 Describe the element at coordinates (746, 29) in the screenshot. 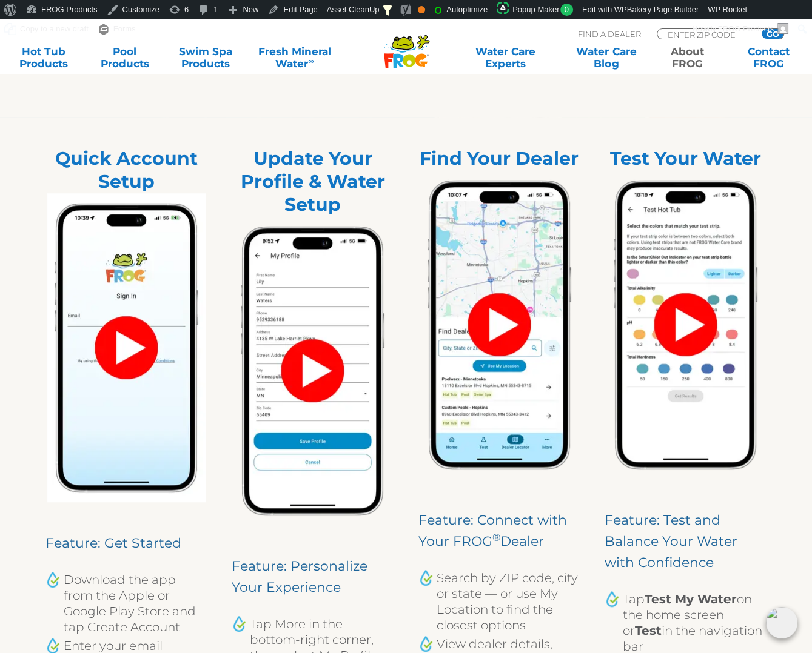

I see `span: FROG Products` at that location.